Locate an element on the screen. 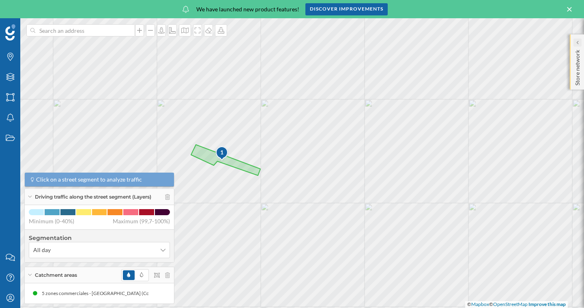 Image resolution: width=584 pixels, height=308 pixels. span: Minimum (0-40%) is located at coordinates (51, 221).